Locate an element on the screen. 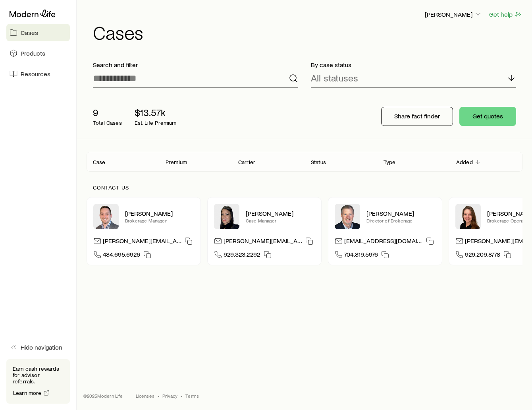  a: Resources is located at coordinates (38, 74).